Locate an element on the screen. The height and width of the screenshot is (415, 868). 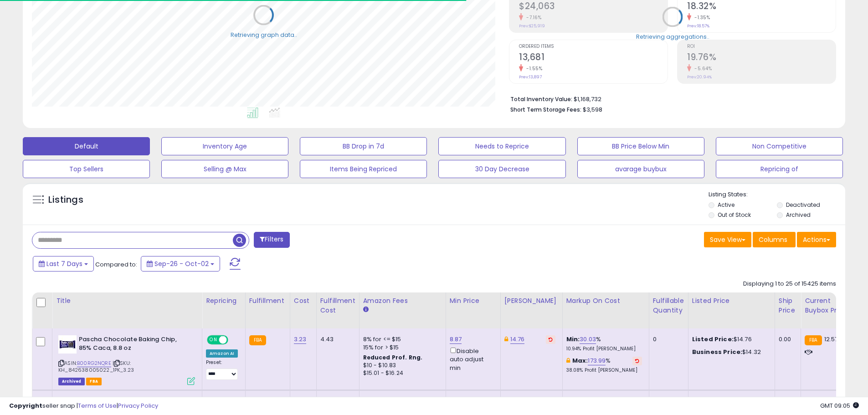
b: Listed Price: is located at coordinates (713, 339).